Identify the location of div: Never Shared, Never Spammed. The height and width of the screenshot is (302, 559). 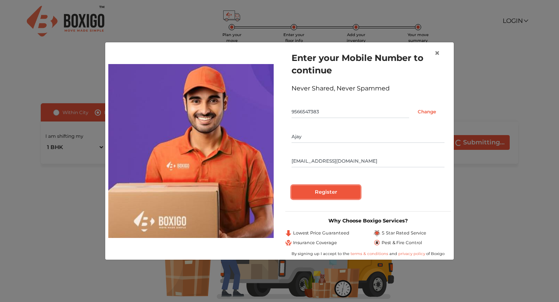
(368, 89).